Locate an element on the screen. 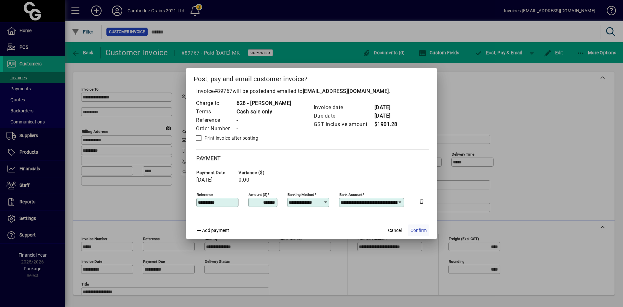 The width and height of the screenshot is (623, 307). span: 0.00 is located at coordinates (244, 180).